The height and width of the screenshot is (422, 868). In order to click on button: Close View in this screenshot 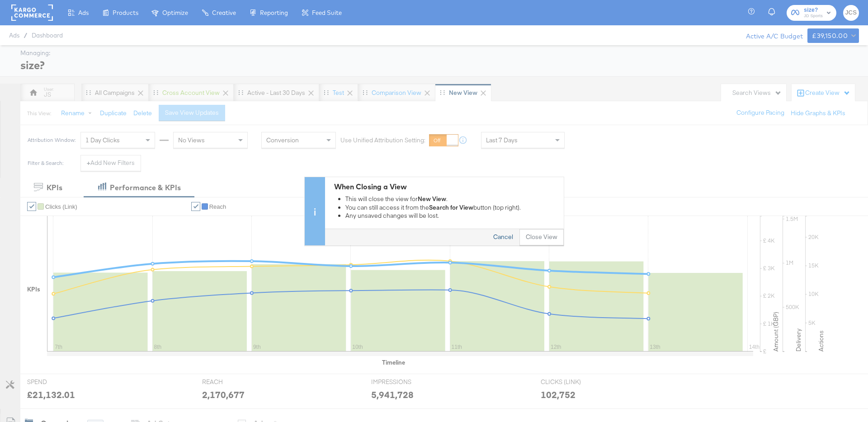, I will do `click(542, 237)`.